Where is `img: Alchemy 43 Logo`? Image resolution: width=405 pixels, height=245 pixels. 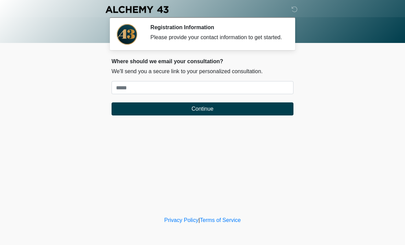
img: Alchemy 43 Logo is located at coordinates (137, 9).